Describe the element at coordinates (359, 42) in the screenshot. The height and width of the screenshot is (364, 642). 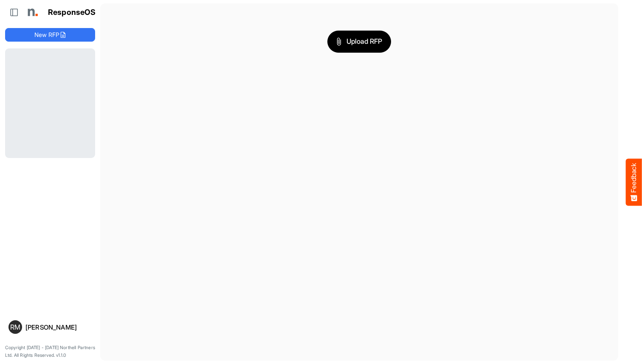
I see `span: Upload RFP` at that location.